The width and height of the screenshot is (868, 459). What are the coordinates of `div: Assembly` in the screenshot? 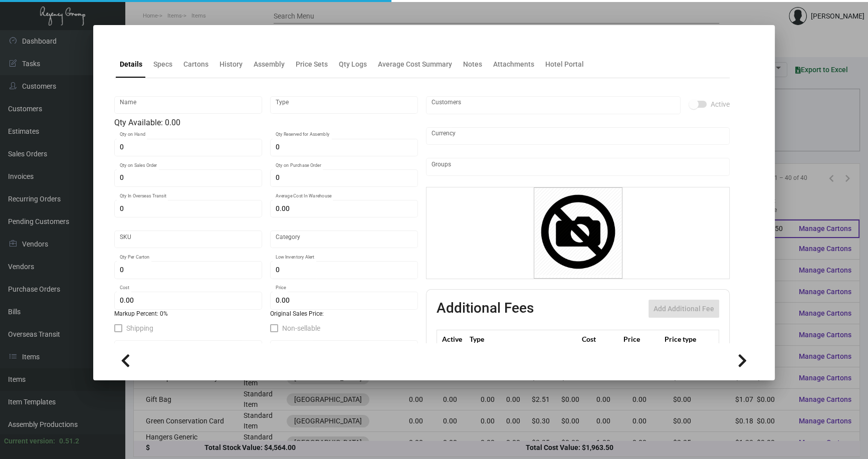 It's located at (269, 64).